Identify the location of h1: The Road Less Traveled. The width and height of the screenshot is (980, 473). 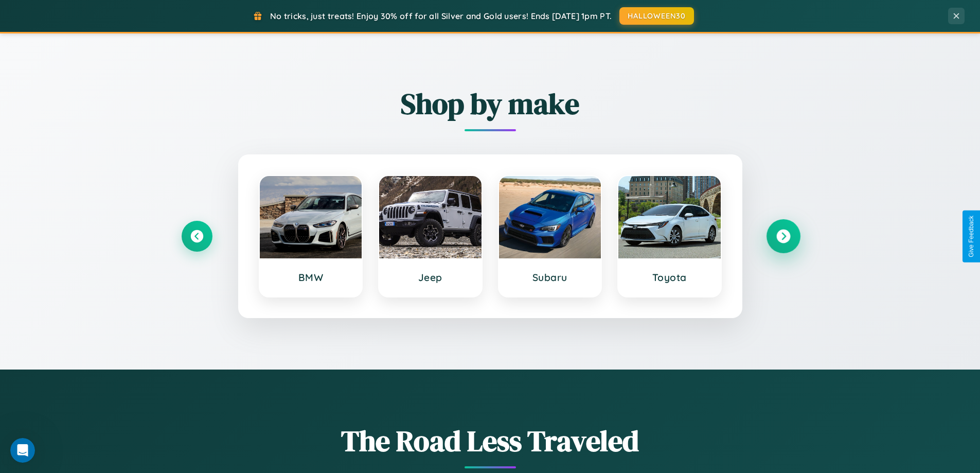
(490, 441).